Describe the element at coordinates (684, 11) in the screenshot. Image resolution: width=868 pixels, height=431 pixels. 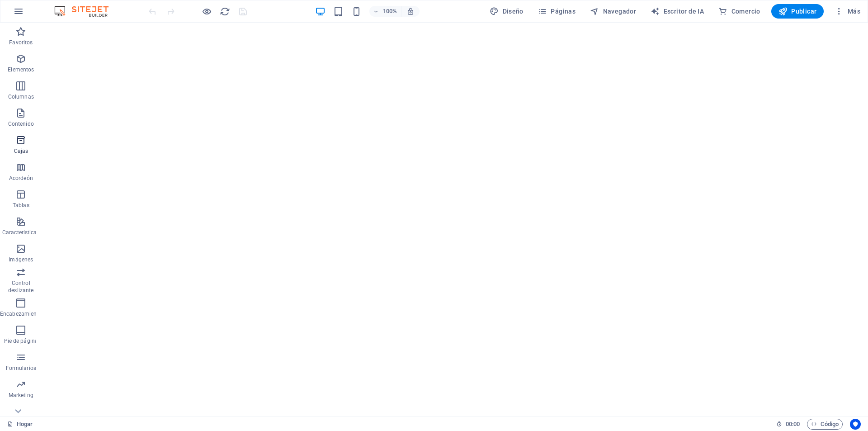
I see `font: Escritor de IA` at that location.